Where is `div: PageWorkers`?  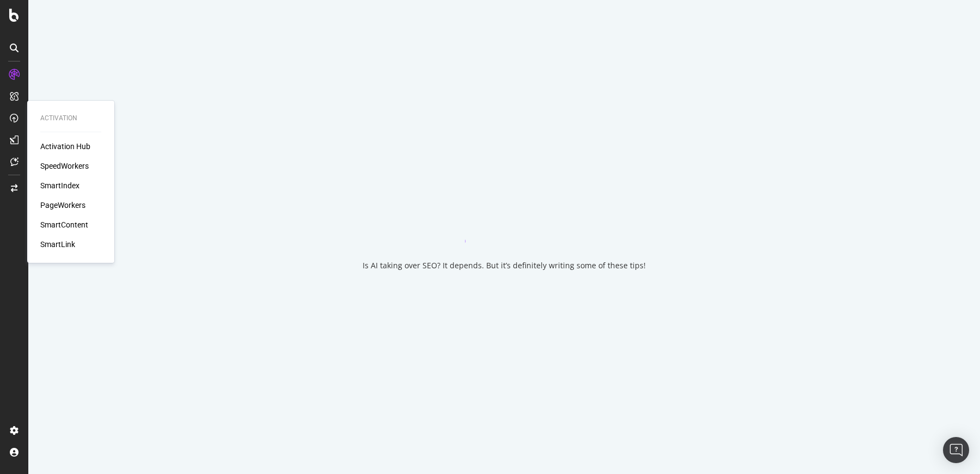 div: PageWorkers is located at coordinates (63, 205).